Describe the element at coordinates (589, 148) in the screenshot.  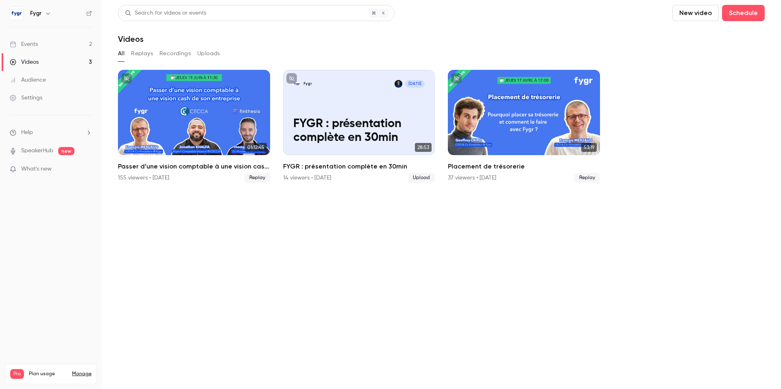
I see `span: 53:19` at that location.